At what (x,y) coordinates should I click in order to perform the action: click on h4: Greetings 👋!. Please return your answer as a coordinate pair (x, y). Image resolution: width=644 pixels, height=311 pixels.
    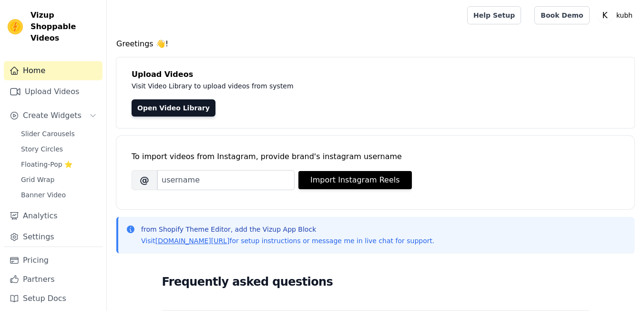
    Looking at the image, I should click on (375, 44).